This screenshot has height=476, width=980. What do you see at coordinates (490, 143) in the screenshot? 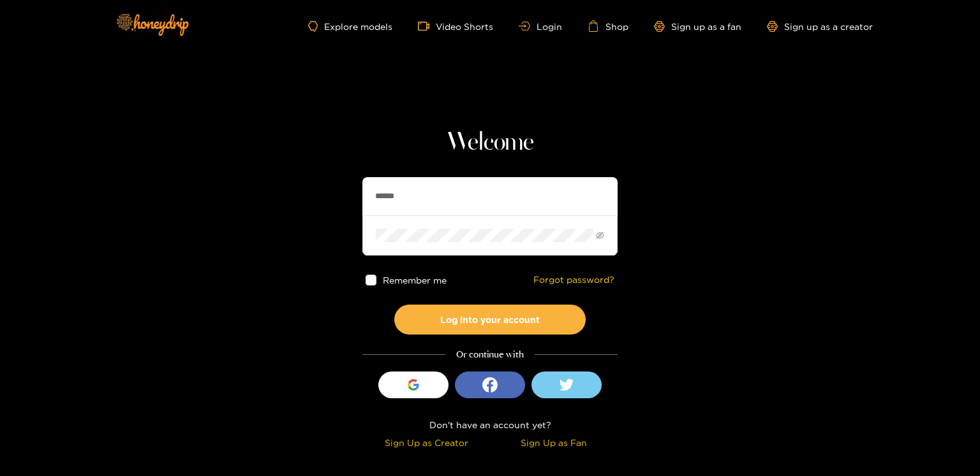
I see `h1: Welcome` at bounding box center [490, 143].